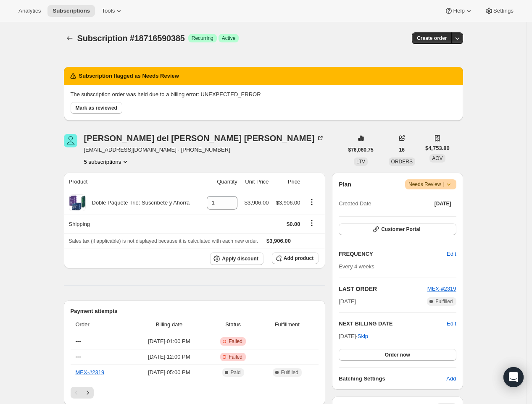 This screenshot has height=404, width=532. I want to click on span: Analytics, so click(29, 11).